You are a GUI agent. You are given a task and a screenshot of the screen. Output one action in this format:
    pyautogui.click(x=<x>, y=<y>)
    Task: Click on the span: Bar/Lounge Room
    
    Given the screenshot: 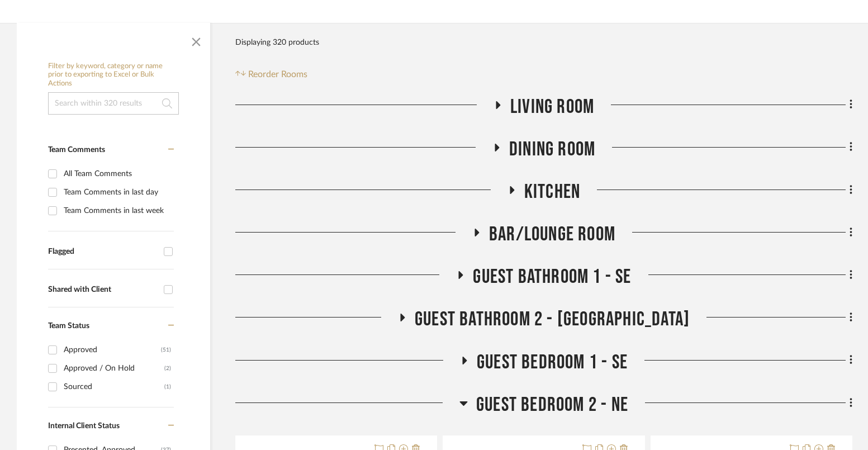 What is the action you would take?
    pyautogui.click(x=552, y=234)
    